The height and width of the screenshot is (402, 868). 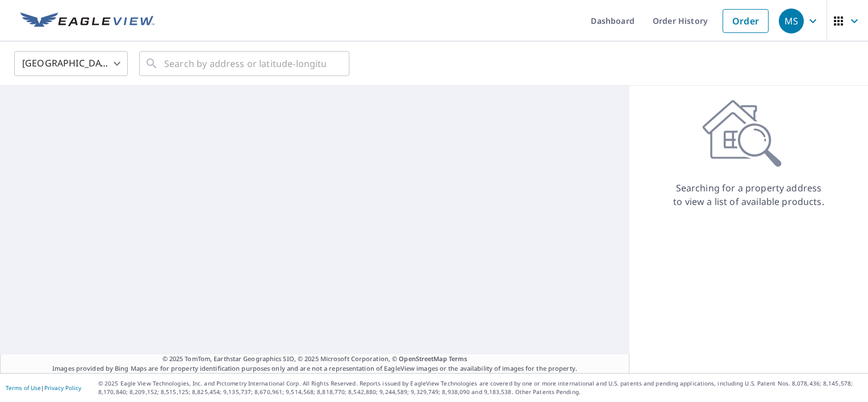 I want to click on a: Terms, so click(x=458, y=358).